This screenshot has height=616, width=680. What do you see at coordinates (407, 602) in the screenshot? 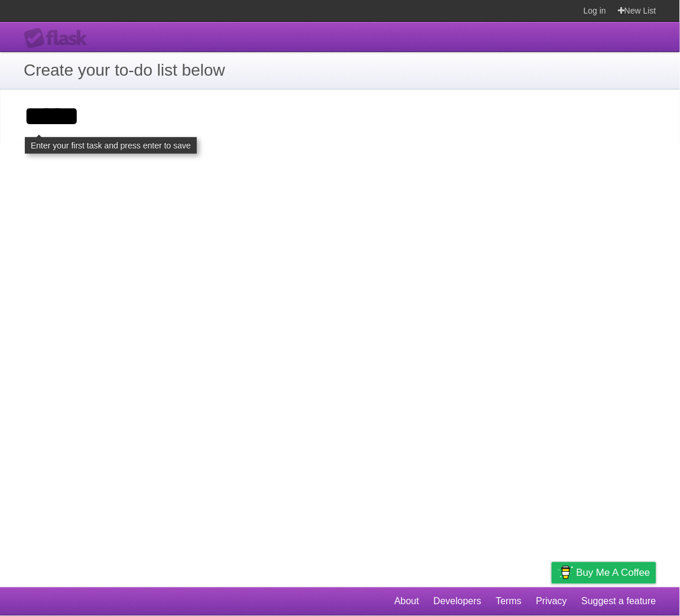
I see `a: About` at bounding box center [407, 602].